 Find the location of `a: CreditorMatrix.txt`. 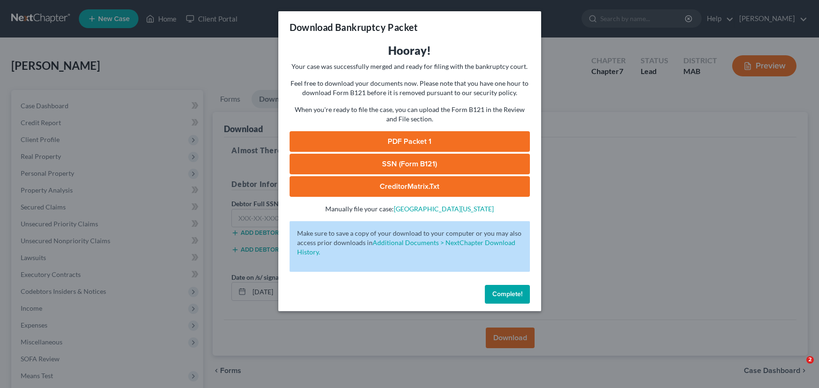

a: CreditorMatrix.txt is located at coordinates (410, 187).